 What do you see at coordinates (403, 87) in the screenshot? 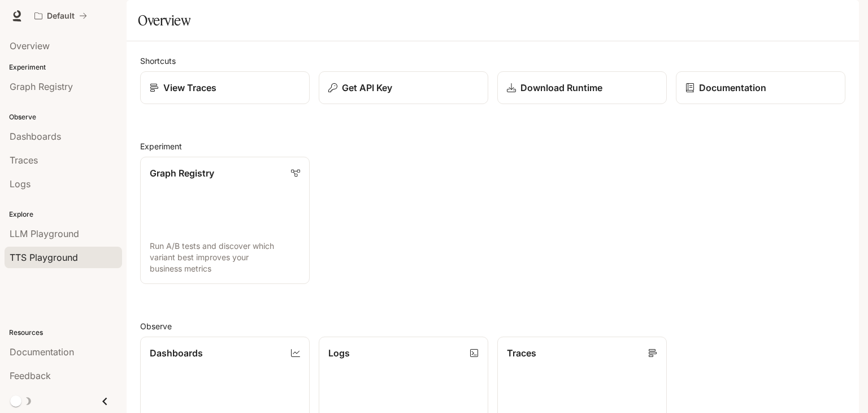
I see `button: Get API Key` at bounding box center [403, 87].